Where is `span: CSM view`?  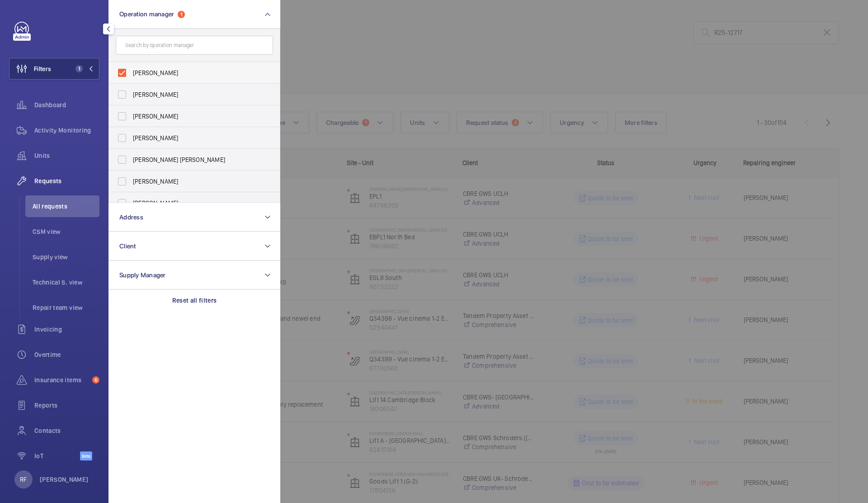 span: CSM view is located at coordinates (66, 231).